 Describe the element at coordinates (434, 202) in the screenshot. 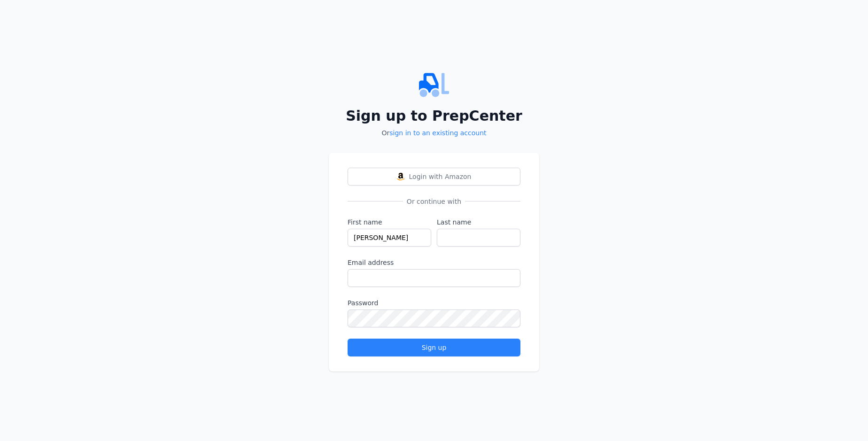

I see `span: Or continue with` at that location.